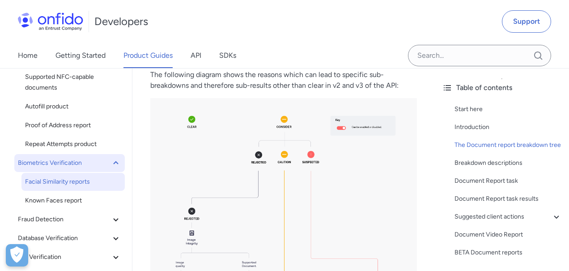  What do you see at coordinates (509, 145) in the screenshot?
I see `a: The Document report breakdown tree` at bounding box center [509, 145].